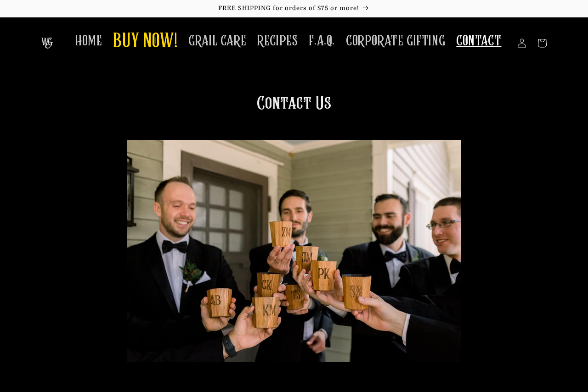  I want to click on a: F.A.Q., so click(321, 41).